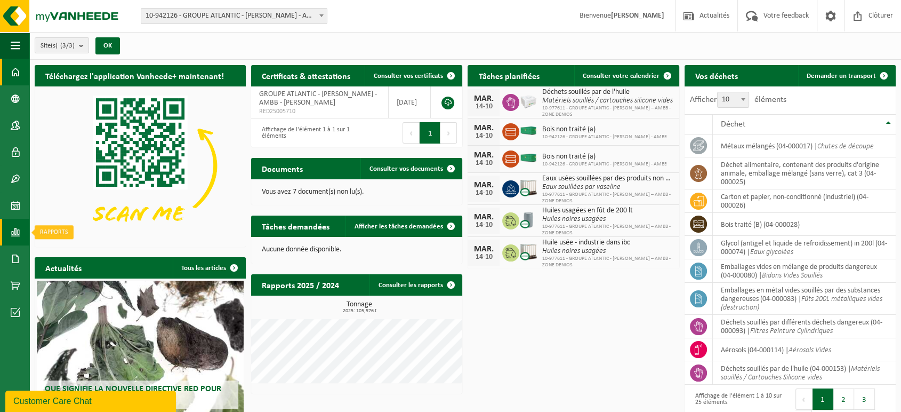  I want to click on span: Consulter vos documents, so click(406, 168).